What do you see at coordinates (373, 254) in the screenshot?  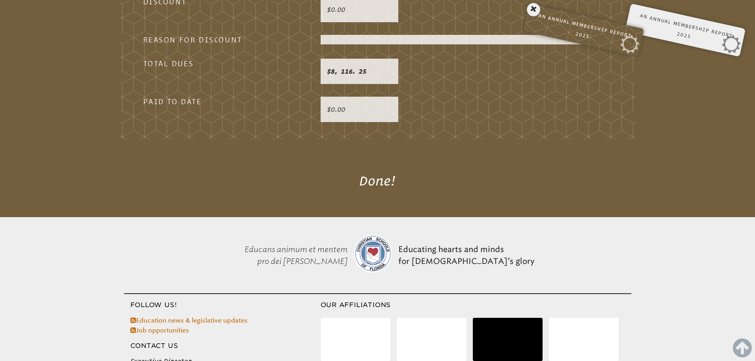 I see `img: csf-logo-web-colors.png` at bounding box center [373, 254].